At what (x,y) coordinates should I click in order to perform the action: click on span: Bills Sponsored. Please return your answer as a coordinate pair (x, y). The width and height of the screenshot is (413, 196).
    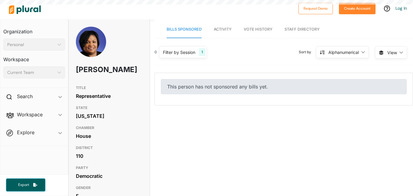
    Looking at the image, I should click on (184, 29).